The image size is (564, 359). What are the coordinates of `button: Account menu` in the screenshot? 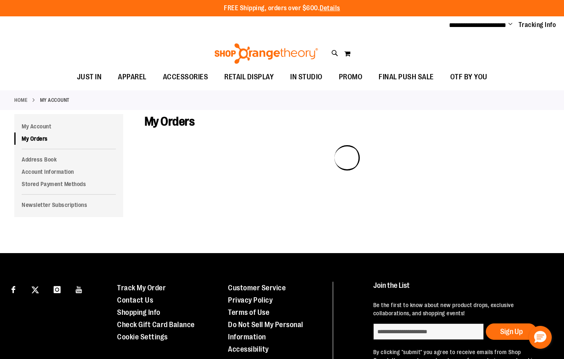 It's located at (510, 25).